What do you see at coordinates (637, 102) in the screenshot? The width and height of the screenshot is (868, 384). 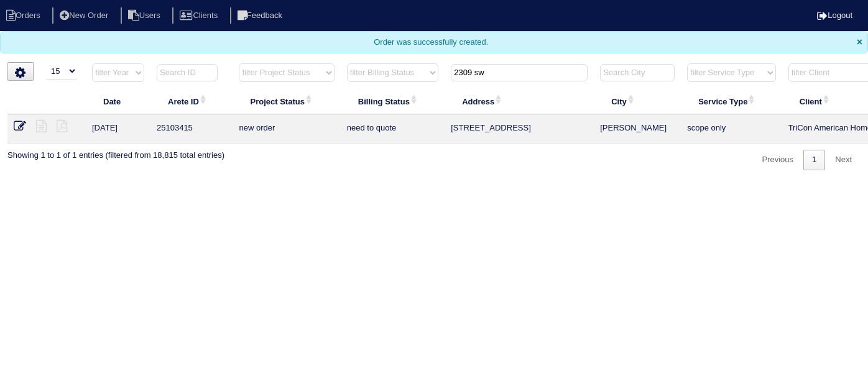 I see `th: City: activate to sort column ascending` at bounding box center [637, 102].